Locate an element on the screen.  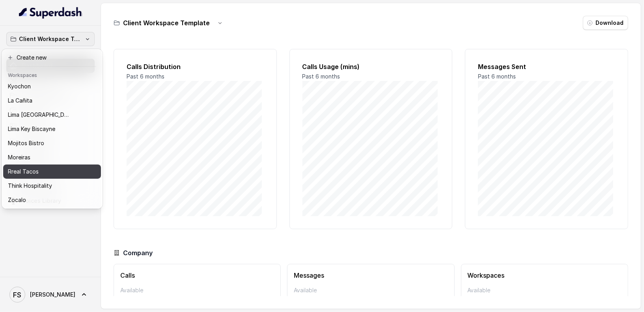
p: Lima Key Biscayne is located at coordinates (31, 129).